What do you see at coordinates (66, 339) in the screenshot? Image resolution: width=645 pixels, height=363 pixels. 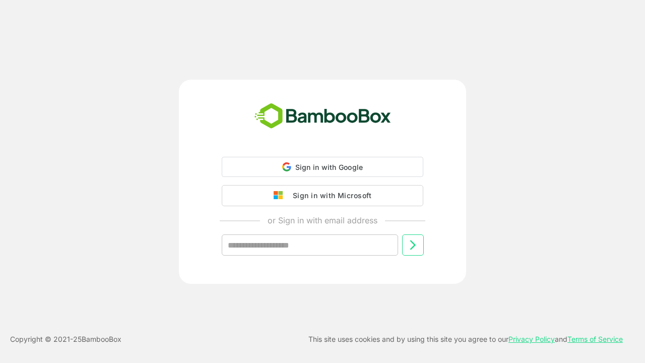 I see `p: Copyright © 2021- 25 BambooBox` at bounding box center [66, 339].